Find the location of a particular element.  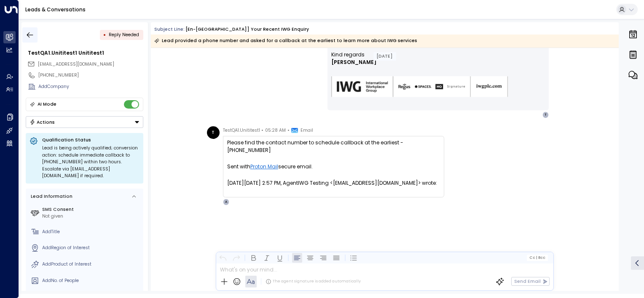

div: Signature is located at coordinates (438, 79).